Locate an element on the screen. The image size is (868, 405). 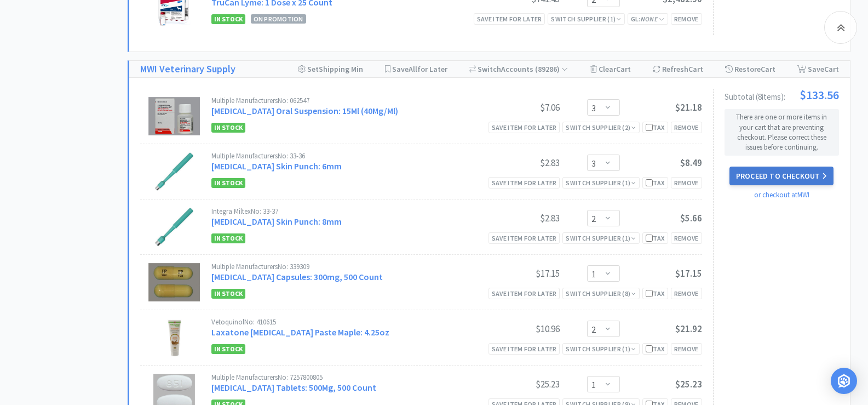
span: Set is located at coordinates (313, 69).